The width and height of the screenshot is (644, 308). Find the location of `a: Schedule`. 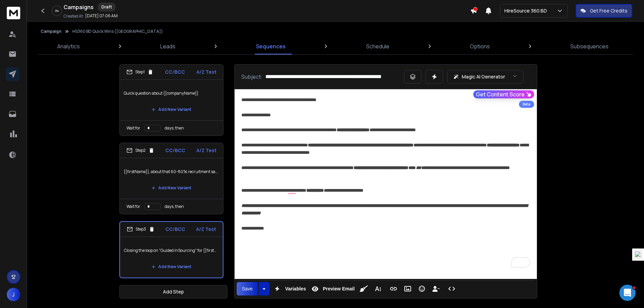

a: Schedule is located at coordinates (377, 46).